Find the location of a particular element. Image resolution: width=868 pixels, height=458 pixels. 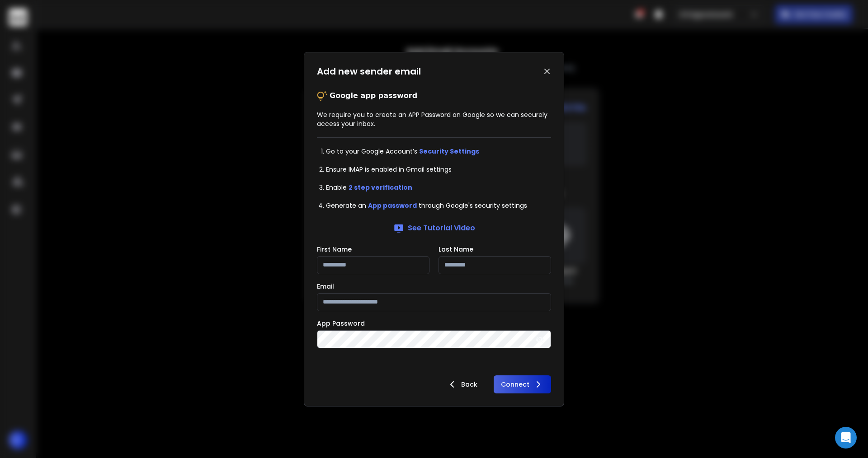

label: Last Name is located at coordinates (456, 250).